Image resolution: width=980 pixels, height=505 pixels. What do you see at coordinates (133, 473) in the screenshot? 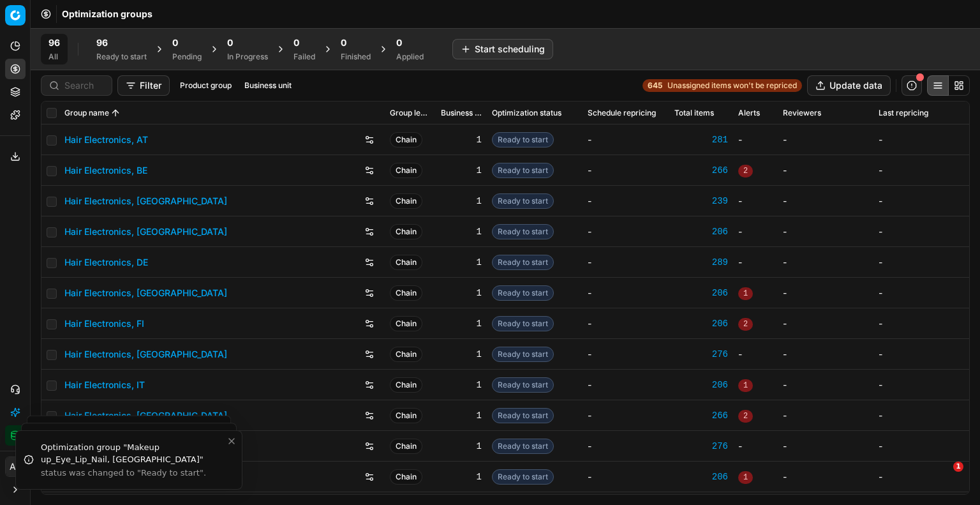
I see `div: status was changed to "Ready to start".` at bounding box center [133, 473].